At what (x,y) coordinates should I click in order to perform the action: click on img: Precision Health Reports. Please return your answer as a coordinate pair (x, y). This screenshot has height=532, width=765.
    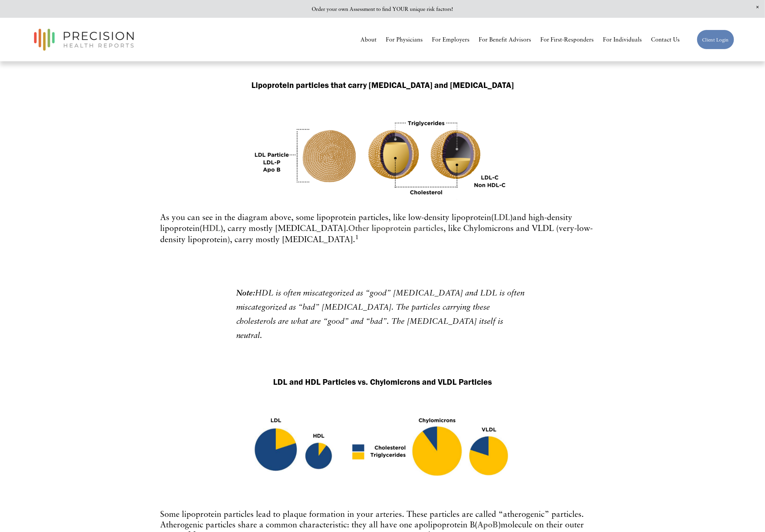
    Looking at the image, I should click on (84, 40).